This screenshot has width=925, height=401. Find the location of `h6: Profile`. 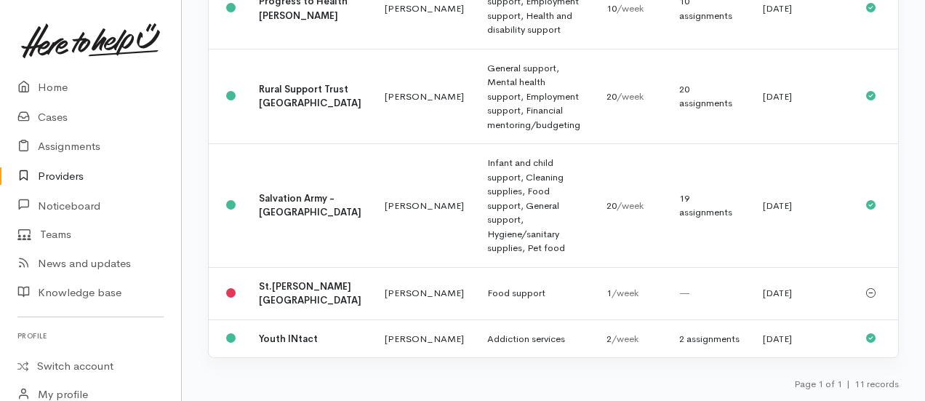

h6: Profile is located at coordinates (90, 335).